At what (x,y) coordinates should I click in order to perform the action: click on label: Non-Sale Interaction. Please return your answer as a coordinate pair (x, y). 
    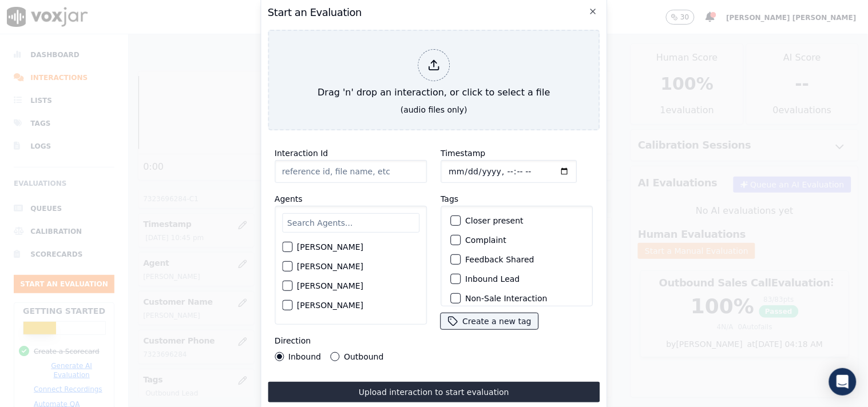
    Looking at the image, I should click on (506, 299).